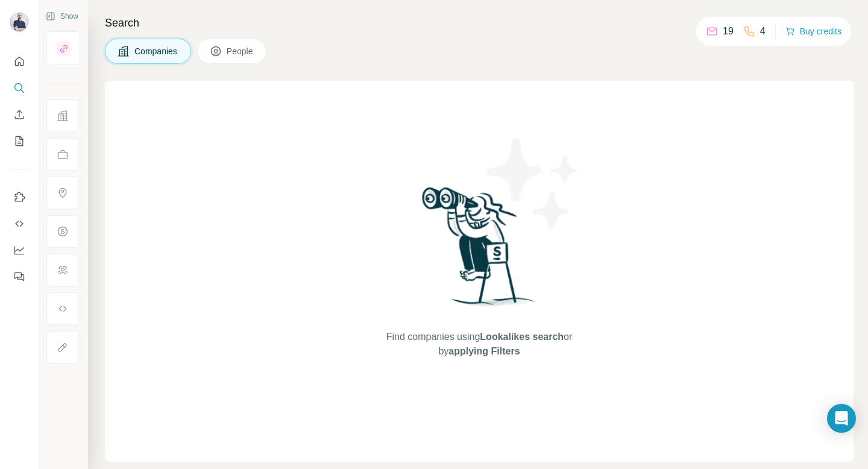  What do you see at coordinates (19, 115) in the screenshot?
I see `button: Enrich CSV` at bounding box center [19, 115].